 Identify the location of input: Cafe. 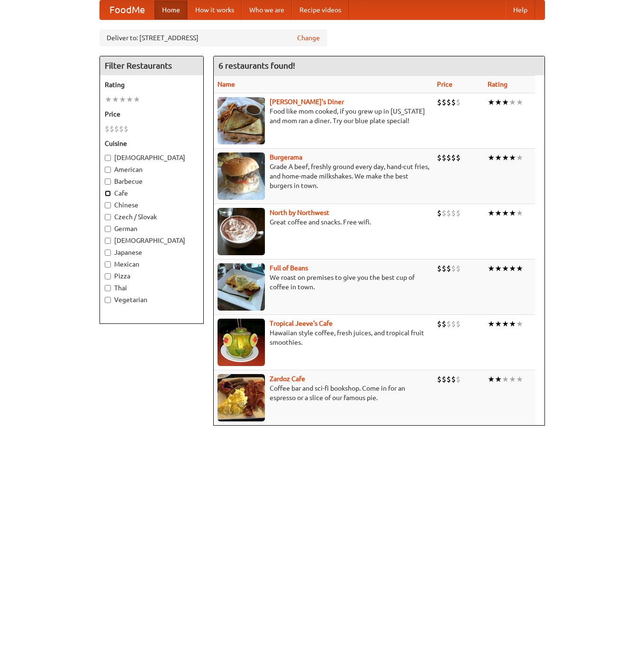
(108, 193).